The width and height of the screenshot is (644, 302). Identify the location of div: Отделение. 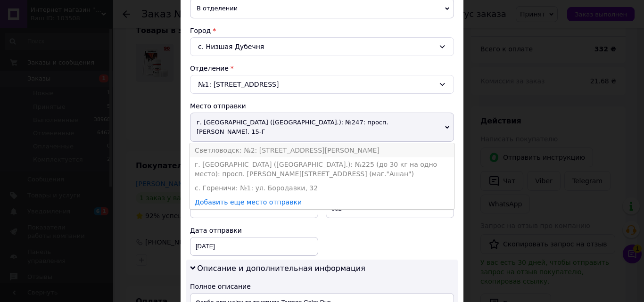
(322, 68).